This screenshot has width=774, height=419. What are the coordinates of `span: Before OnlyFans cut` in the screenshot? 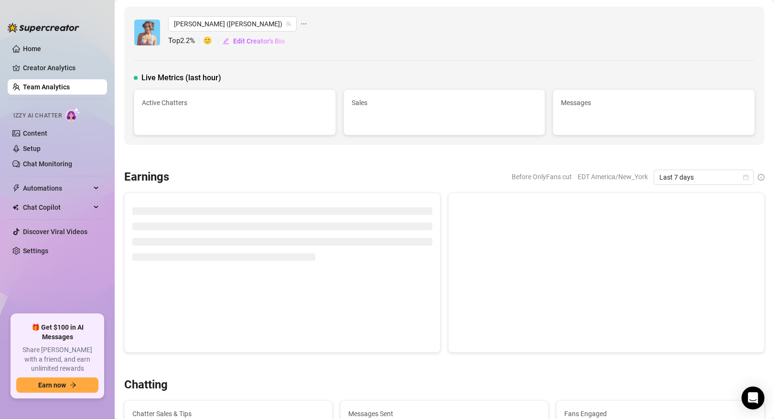 It's located at (542, 177).